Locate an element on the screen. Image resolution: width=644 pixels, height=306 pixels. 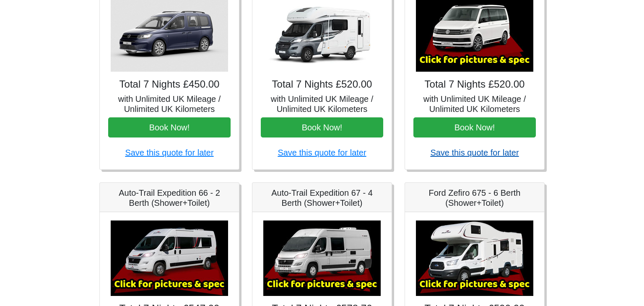
img: Auto-Trail Expedition 67 - 4 Berth (Shower+Toilet) is located at coordinates (322, 258).